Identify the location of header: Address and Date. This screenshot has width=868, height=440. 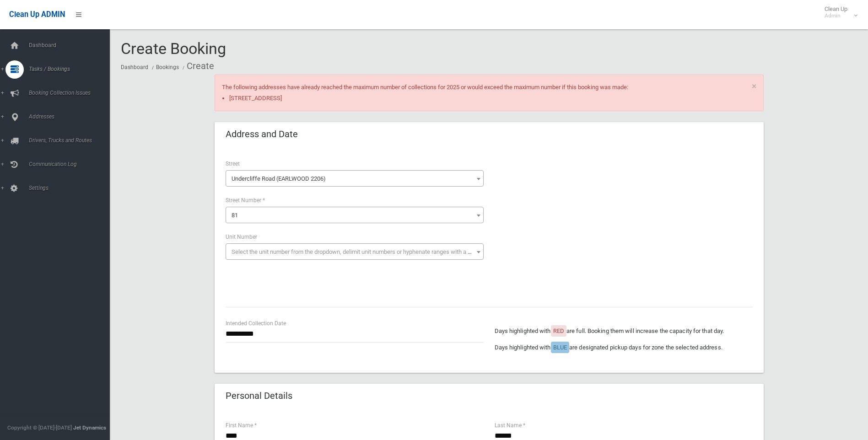
(262, 134).